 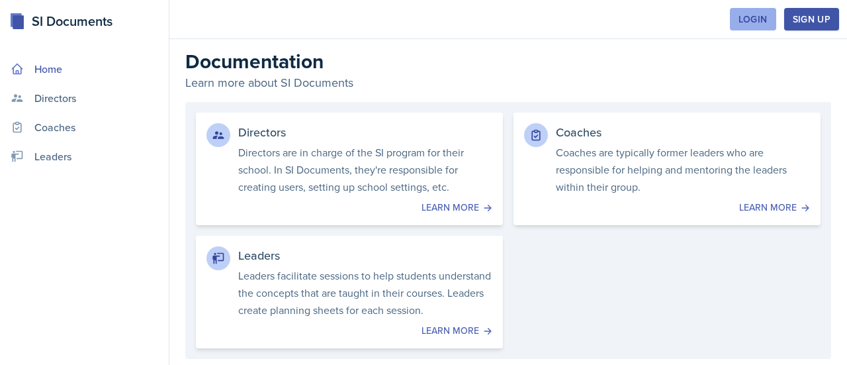 What do you see at coordinates (508, 82) in the screenshot?
I see `p: Learn more about SI Documents` at bounding box center [508, 82].